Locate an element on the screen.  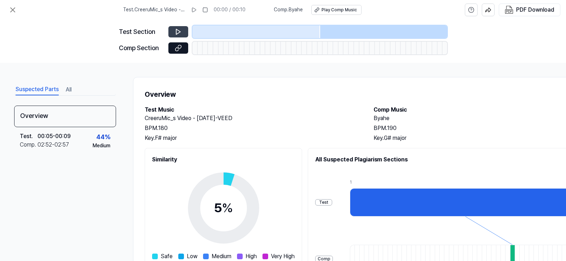
div: Comp . is located at coordinates (29, 145).